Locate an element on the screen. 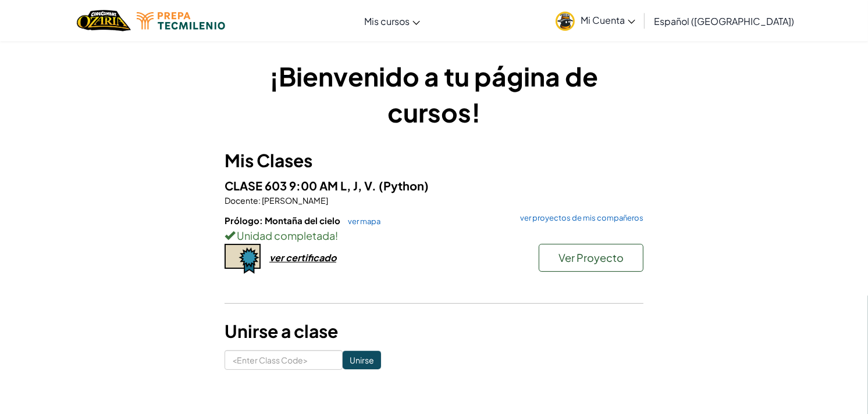 The width and height of the screenshot is (868, 414). img: certificate-icon.png is located at coordinates (243, 259).